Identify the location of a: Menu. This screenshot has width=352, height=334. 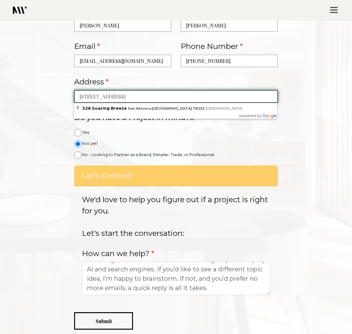
(334, 10).